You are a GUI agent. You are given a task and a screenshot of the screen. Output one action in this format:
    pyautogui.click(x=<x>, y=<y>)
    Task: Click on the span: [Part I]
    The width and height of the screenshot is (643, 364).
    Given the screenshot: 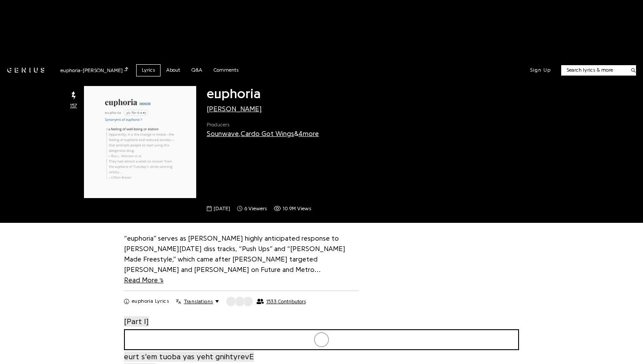 What is the action you would take?
    pyautogui.click(x=136, y=322)
    